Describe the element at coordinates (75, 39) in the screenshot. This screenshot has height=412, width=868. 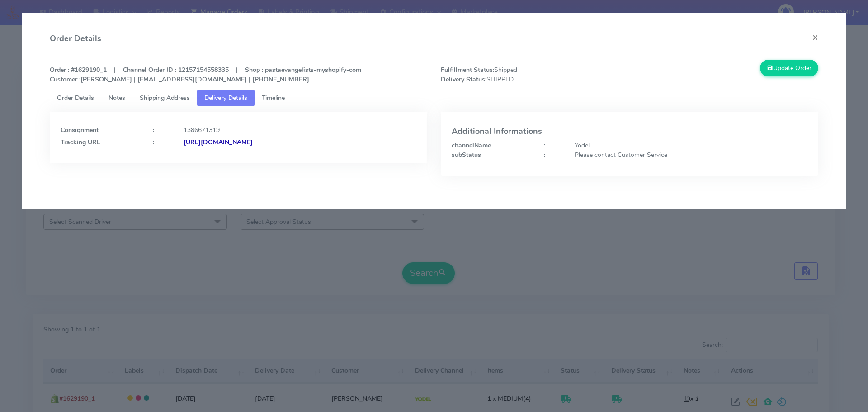
I see `h4: Order Details` at that location.